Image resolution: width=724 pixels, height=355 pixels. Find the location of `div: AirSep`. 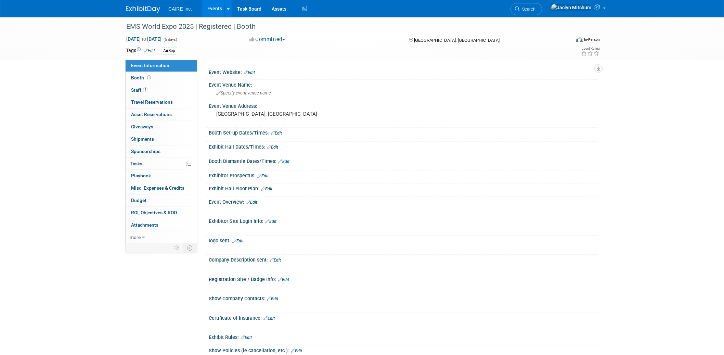

div: AirSep is located at coordinates (169, 51).